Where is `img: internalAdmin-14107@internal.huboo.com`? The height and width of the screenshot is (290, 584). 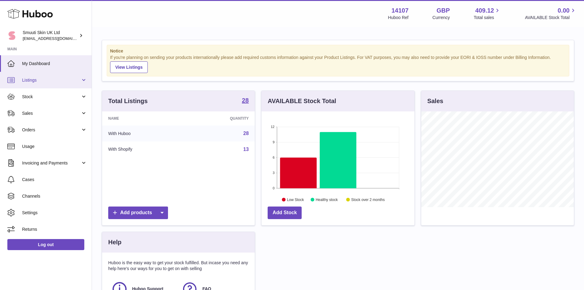 img: internalAdmin-14107@internal.huboo.com is located at coordinates (12, 36).